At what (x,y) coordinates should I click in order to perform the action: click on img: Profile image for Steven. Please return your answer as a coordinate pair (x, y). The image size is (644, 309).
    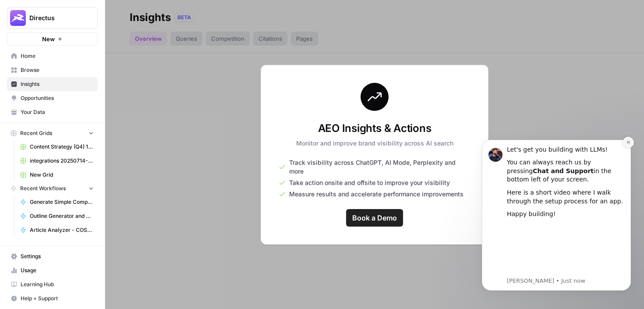
    Looking at the image, I should click on (27, 26).